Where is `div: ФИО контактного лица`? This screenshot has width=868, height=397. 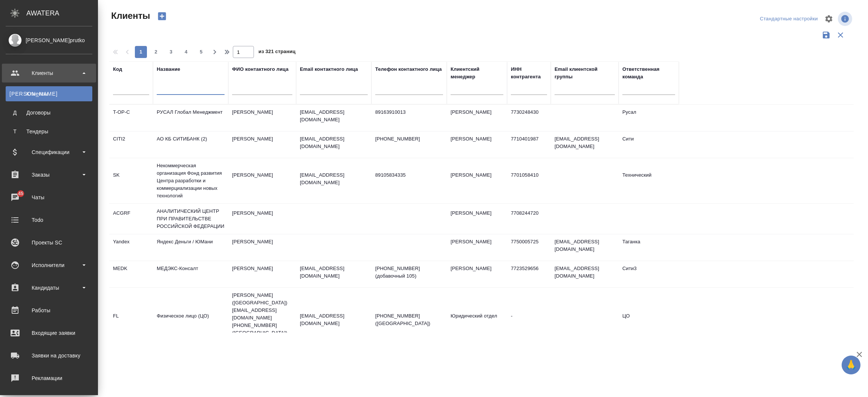 div: ФИО контактного лица is located at coordinates (260, 70).